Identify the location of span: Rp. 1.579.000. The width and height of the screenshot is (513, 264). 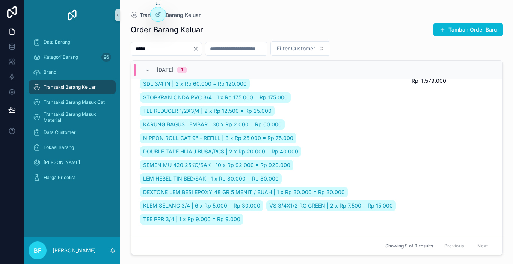
(452, 81).